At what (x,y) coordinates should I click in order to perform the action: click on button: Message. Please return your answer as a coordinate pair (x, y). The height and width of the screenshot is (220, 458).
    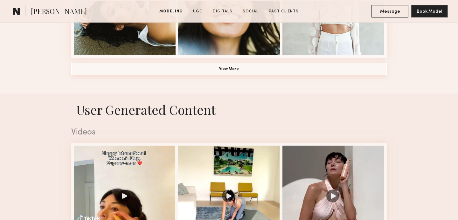
    Looking at the image, I should click on (390, 11).